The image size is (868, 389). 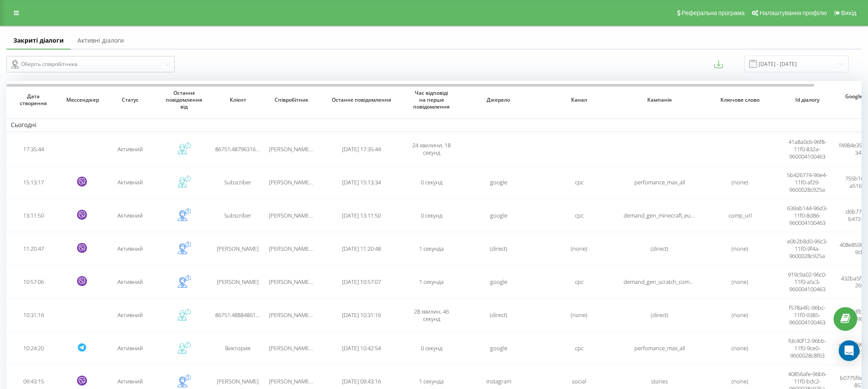 I want to click on button: Експортувати повідомлення, so click(x=719, y=64).